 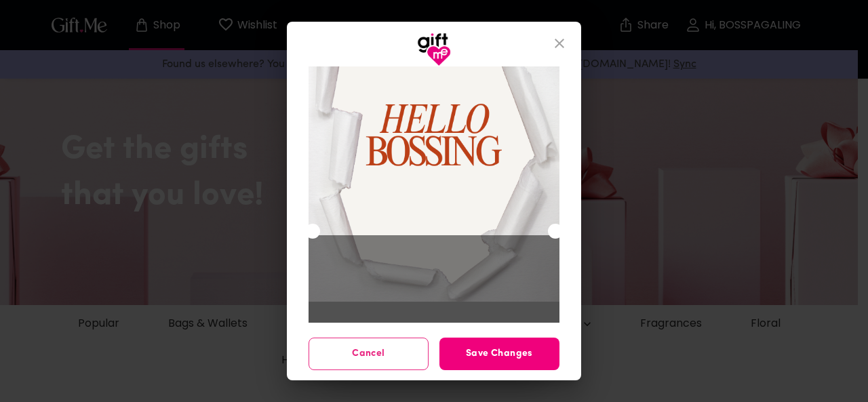 I want to click on button: Save Changes, so click(x=499, y=355).